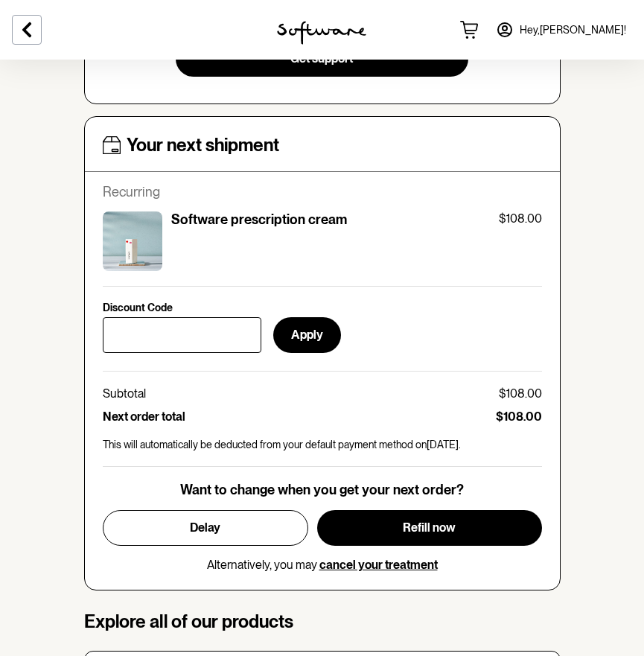 This screenshot has width=644, height=656. What do you see at coordinates (322, 564) in the screenshot?
I see `p: Alternatively, you may` at bounding box center [322, 564].